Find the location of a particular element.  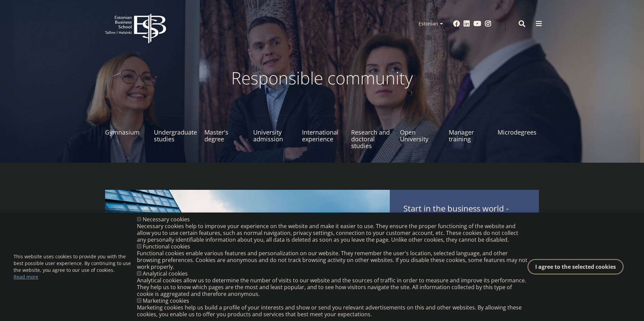

font: This website uses cookies to provide you with the best possible user experience. By continuing to... is located at coordinates (72, 263).